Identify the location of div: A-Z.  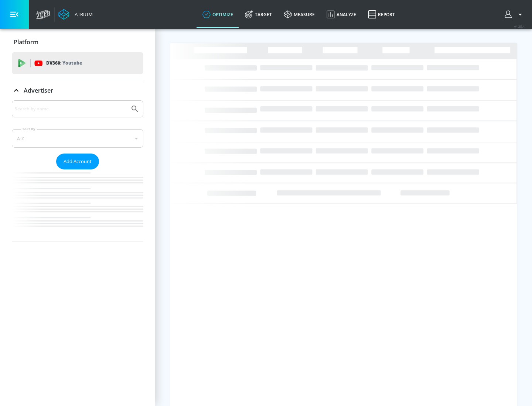
(77, 138).